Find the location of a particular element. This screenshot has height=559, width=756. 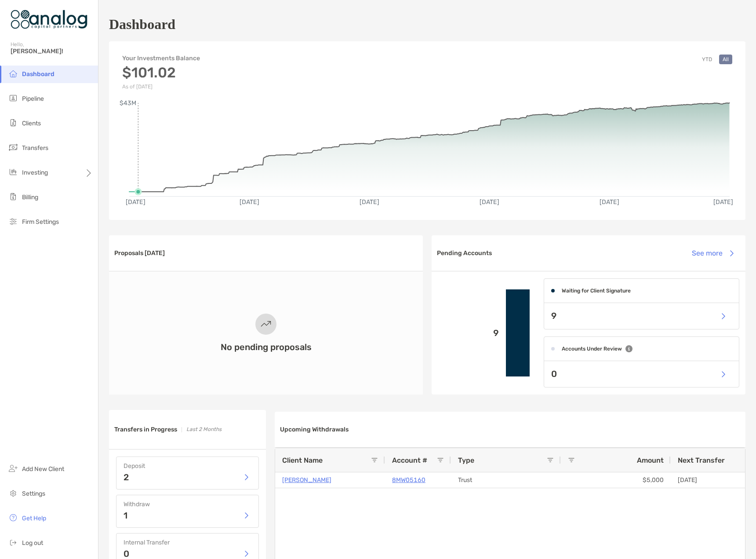

span: Type is located at coordinates (466, 460).